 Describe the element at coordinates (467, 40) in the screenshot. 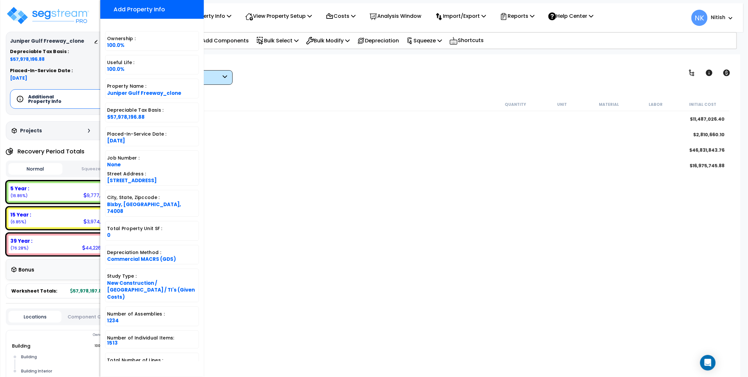

I see `div: Shortcuts` at that location.